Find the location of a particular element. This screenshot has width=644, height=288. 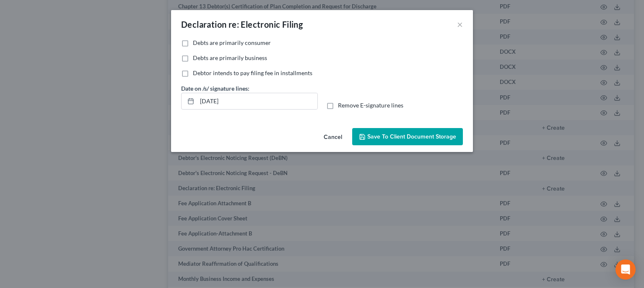

span: Remove E-signature lines is located at coordinates (371, 105).